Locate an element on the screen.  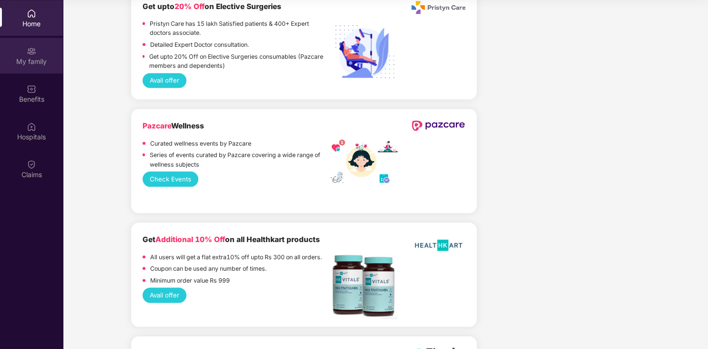
img: wellness_mobile.png is located at coordinates (364, 162).